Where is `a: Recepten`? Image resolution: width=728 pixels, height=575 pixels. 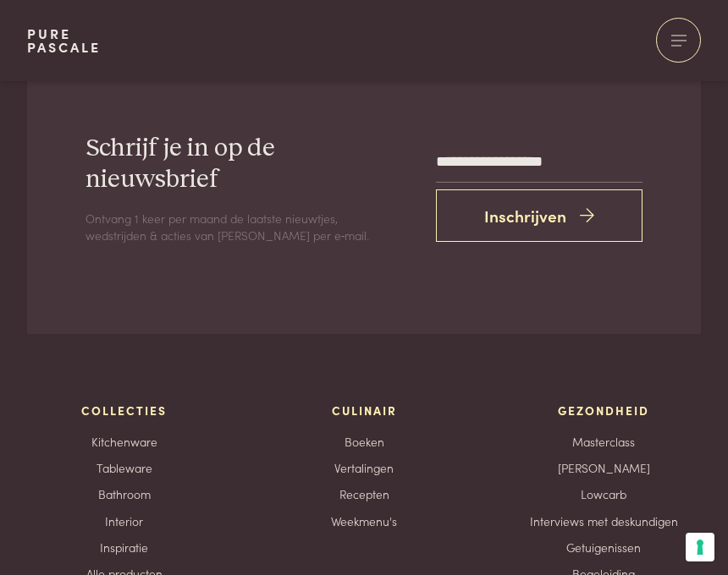 a: Recepten is located at coordinates (364, 494).